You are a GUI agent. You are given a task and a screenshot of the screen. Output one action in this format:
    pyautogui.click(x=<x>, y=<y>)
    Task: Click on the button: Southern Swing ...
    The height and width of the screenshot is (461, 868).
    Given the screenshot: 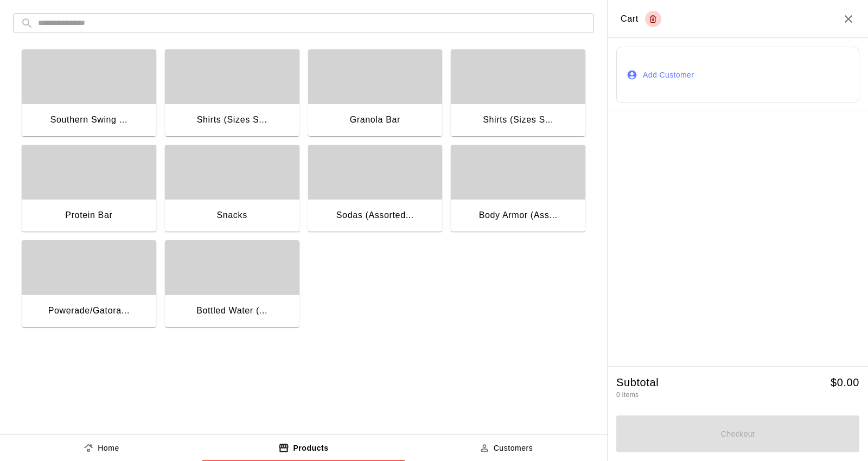 What is the action you would take?
    pyautogui.click(x=89, y=94)
    